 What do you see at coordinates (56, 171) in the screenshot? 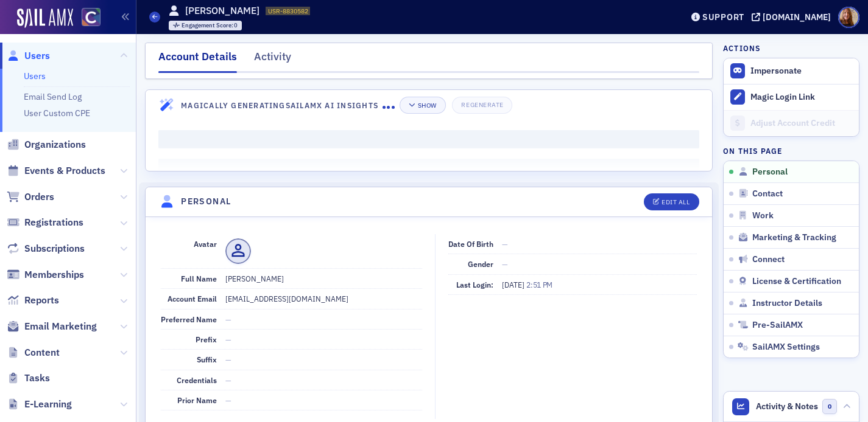
I see `a: Events & Products` at bounding box center [56, 171].